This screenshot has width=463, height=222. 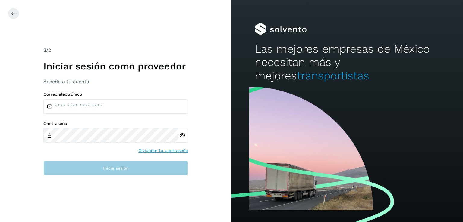 What do you see at coordinates (116, 50) in the screenshot?
I see `div: /2` at bounding box center [116, 50].